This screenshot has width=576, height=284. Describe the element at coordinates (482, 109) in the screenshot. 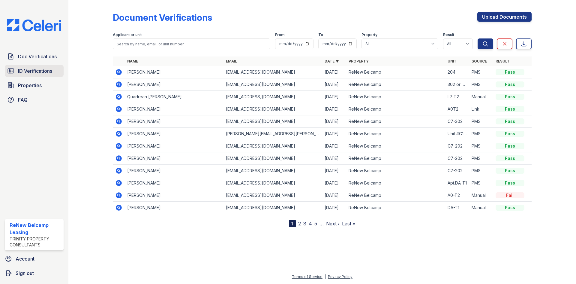

I see `td: Link` at that location.